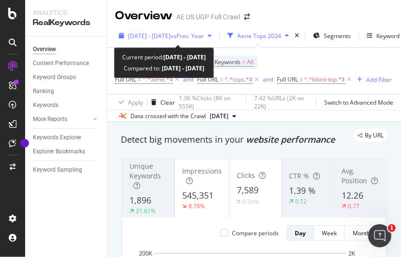 The width and height of the screenshot is (401, 257). What do you see at coordinates (370, 136) in the screenshot?
I see `div: legacy label` at bounding box center [370, 136].